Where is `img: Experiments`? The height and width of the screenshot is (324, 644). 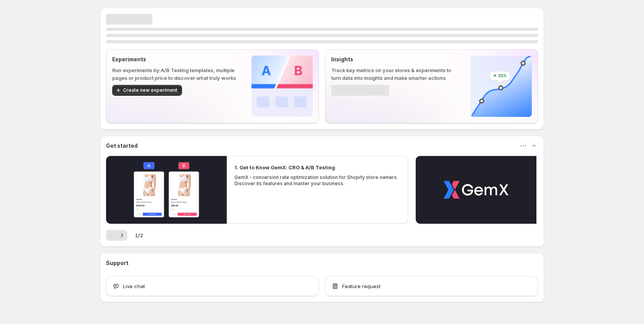 img: Experiments is located at coordinates (282, 86).